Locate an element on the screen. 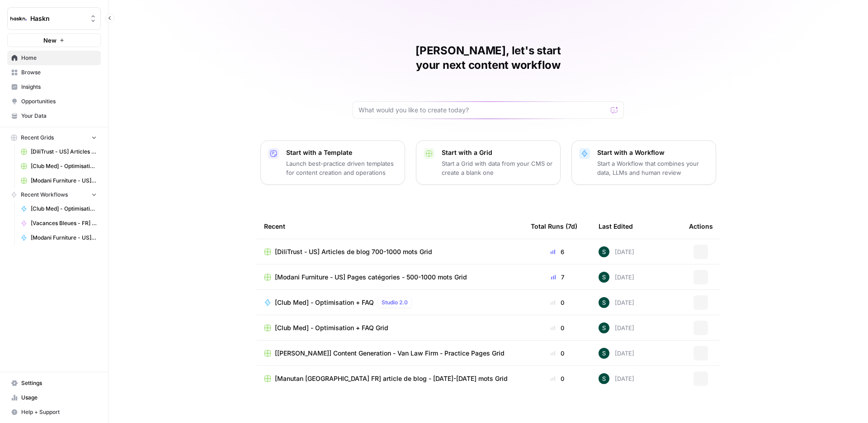  div: Total Runs (7d) is located at coordinates (554, 226).